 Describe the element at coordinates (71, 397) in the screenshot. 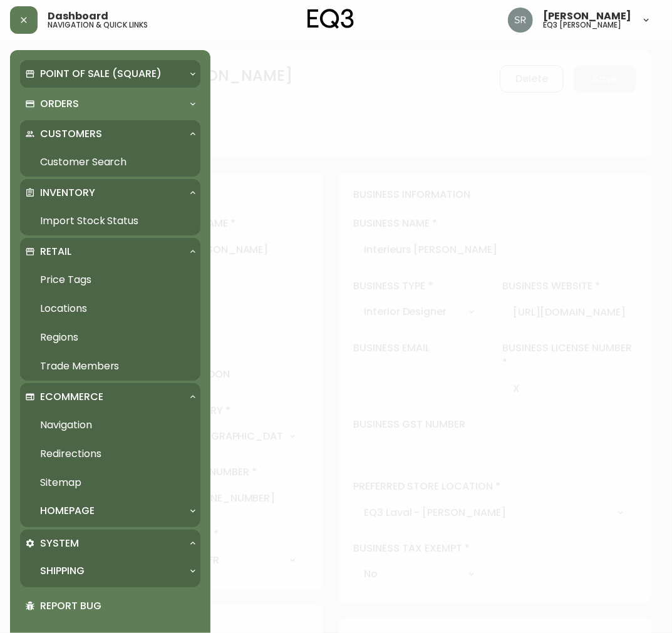

I see `p: Ecommerce` at that location.